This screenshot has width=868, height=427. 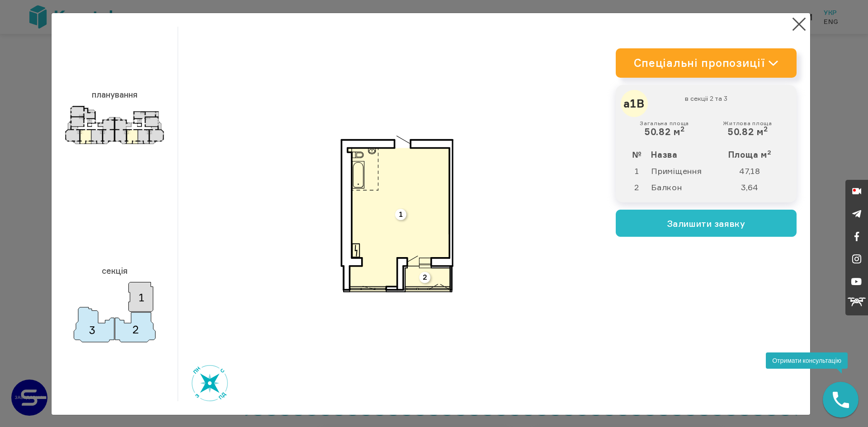 I want to click on a: Спеціальні пропозиції, so click(x=706, y=63).